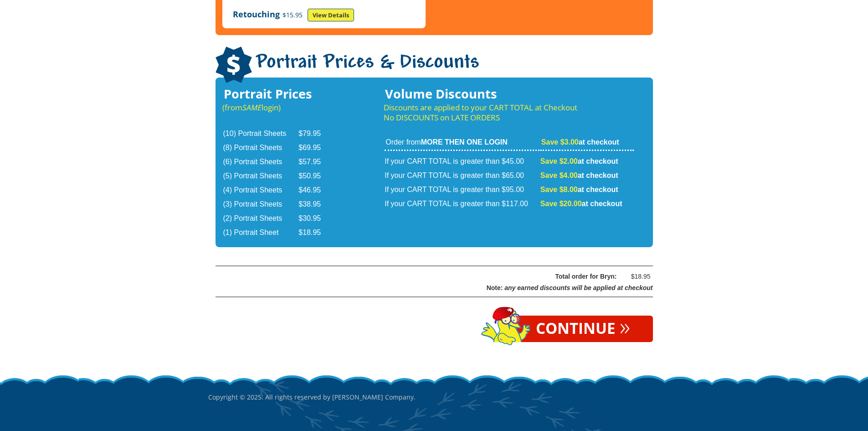  Describe the element at coordinates (315, 162) in the screenshot. I see `td: $57.95` at that location.